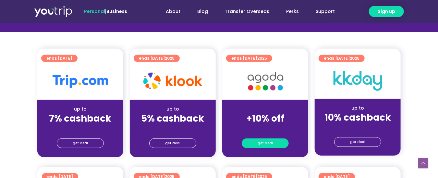  I want to click on a: Blog, so click(203, 11).